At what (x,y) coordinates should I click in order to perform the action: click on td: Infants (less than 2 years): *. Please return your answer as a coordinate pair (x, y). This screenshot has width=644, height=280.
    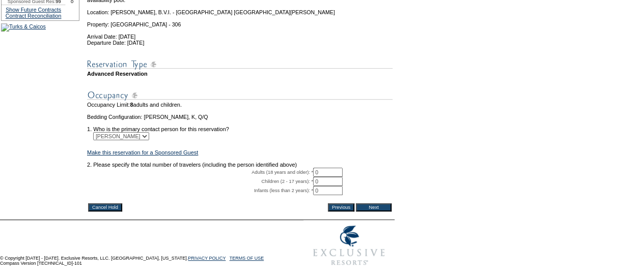
    Looking at the image, I should click on (200, 191).